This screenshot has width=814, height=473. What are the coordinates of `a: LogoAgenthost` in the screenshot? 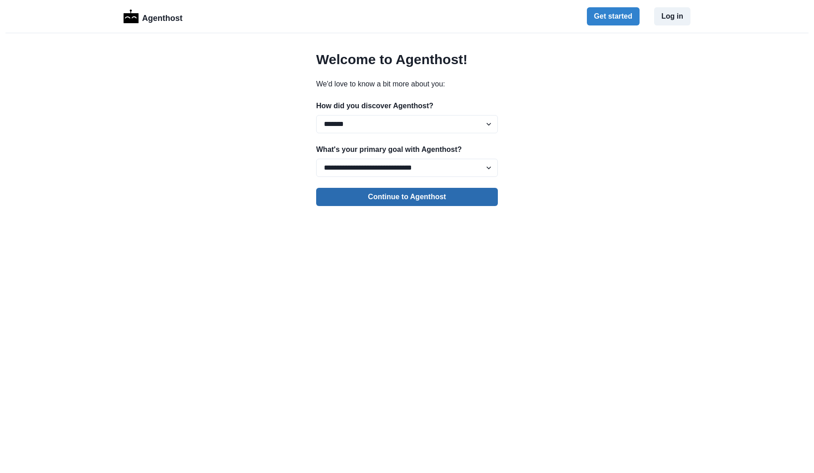 It's located at (153, 16).